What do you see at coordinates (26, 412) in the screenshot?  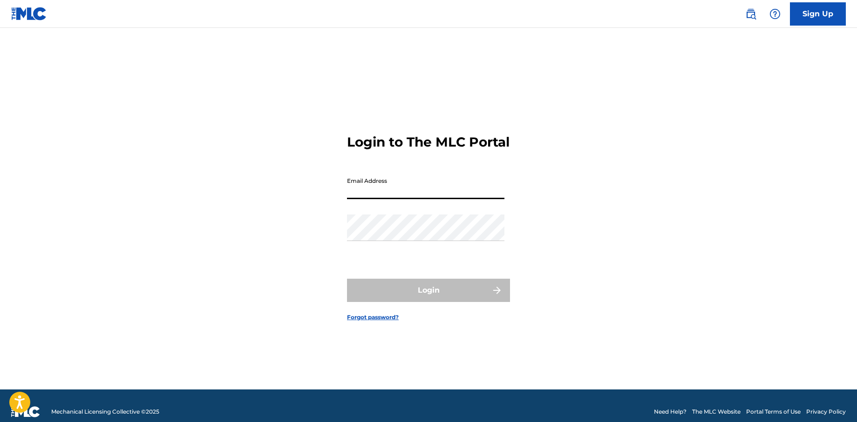 I see `img: logo` at bounding box center [26, 412].